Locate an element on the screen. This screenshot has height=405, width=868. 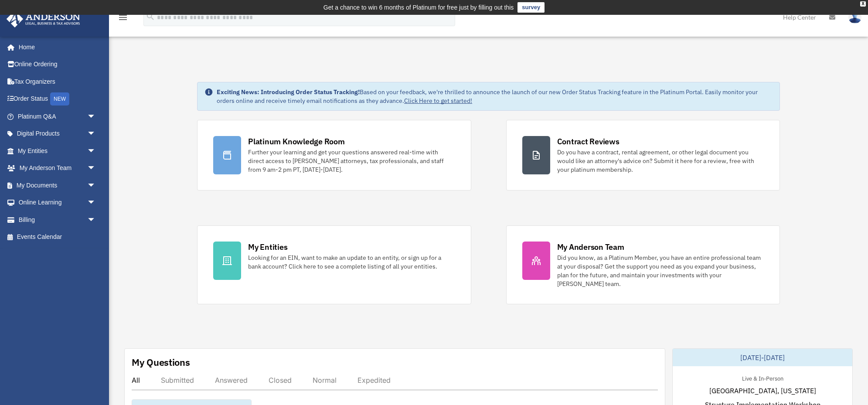
a: My Anderson Teamarrow_drop_down is located at coordinates (58, 168).